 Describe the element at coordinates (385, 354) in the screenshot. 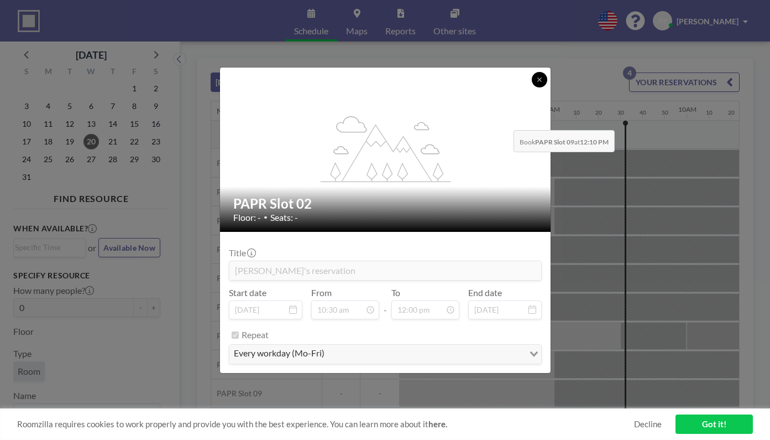

I see `div: Search for option` at that location.